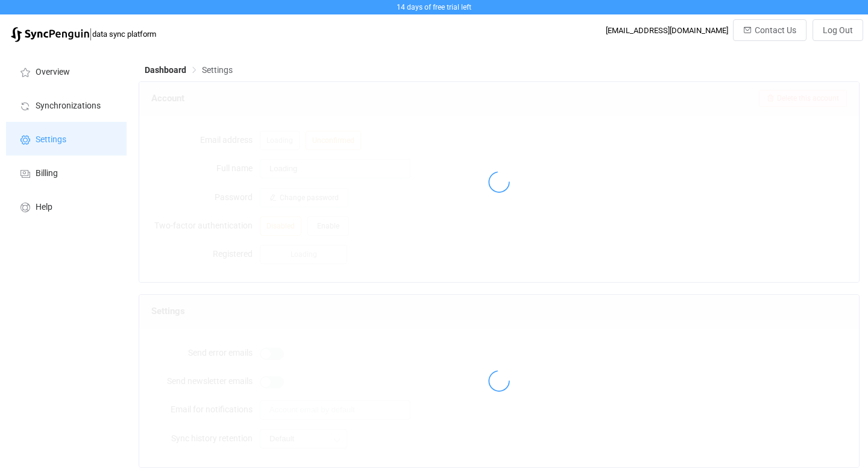 Image resolution: width=868 pixels, height=469 pixels. Describe the element at coordinates (83, 34) in the screenshot. I see `a: |data sync platform` at that location.